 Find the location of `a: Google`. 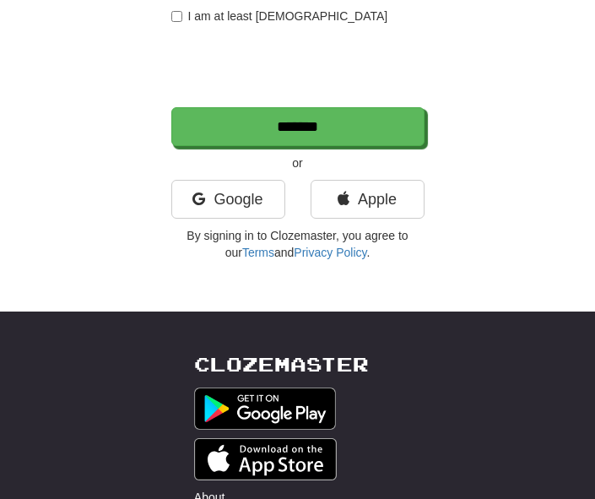

a: Google is located at coordinates (228, 199).